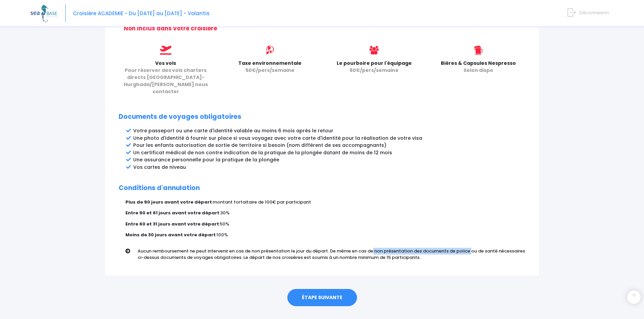 The width and height of the screenshot is (644, 319). What do you see at coordinates (222, 235) in the screenshot?
I see `span: 100%` at bounding box center [222, 235].